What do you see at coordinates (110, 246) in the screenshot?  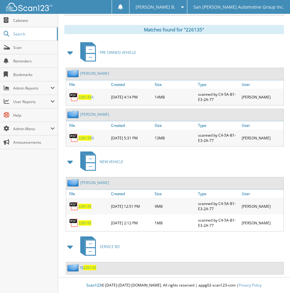 I see `span: SERVICE RO` at bounding box center [110, 246].